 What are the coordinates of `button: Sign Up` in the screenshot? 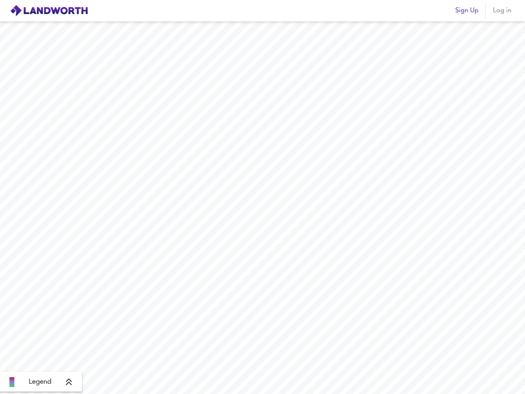 It's located at (467, 11).